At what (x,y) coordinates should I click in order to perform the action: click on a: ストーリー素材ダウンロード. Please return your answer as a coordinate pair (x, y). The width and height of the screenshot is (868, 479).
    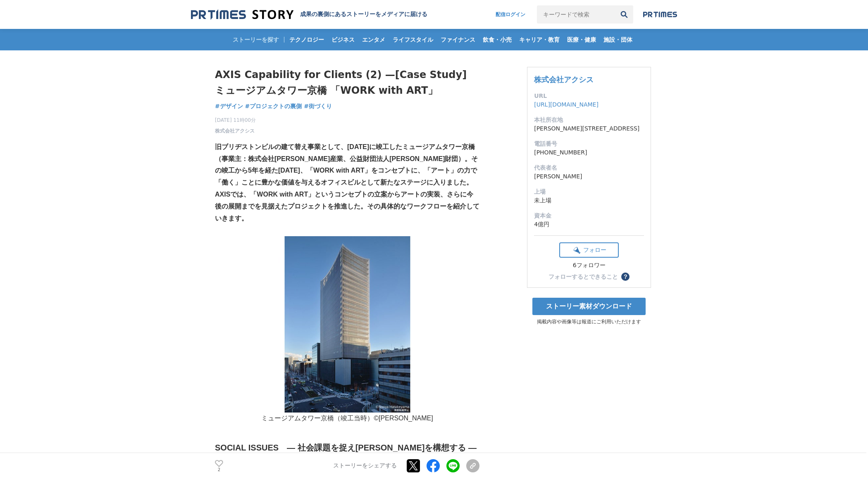
    Looking at the image, I should click on (589, 306).